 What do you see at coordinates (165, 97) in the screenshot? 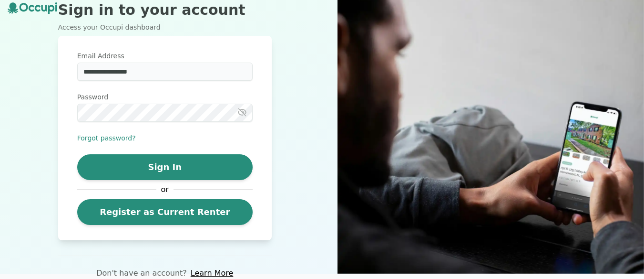
I see `label: Password` at bounding box center [165, 97].